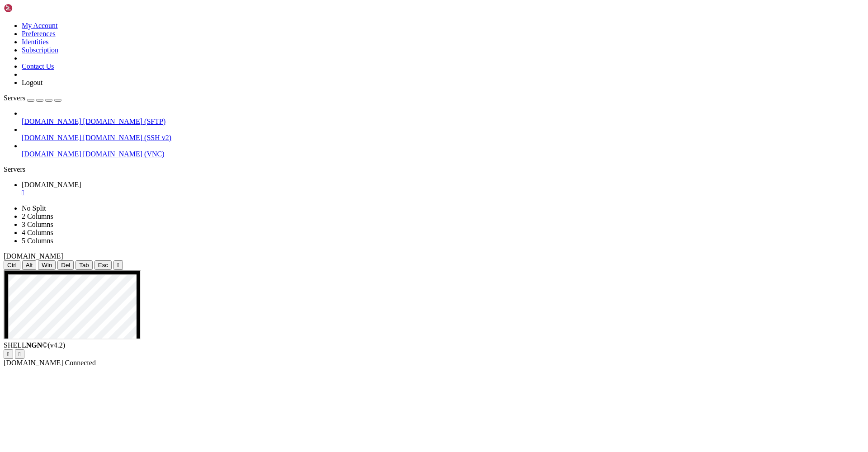 The image size is (868, 452). Describe the element at coordinates (40, 50) in the screenshot. I see `a: Subscription` at that location.